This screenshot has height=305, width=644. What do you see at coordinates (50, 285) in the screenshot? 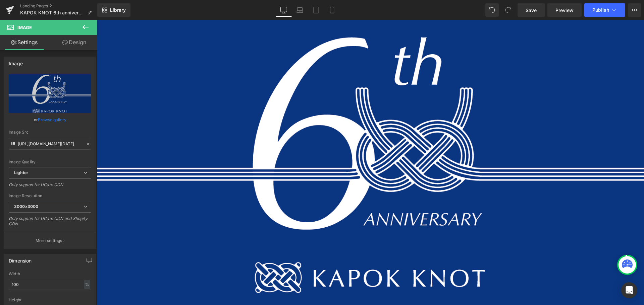
I see `input: auto` at bounding box center [50, 285].